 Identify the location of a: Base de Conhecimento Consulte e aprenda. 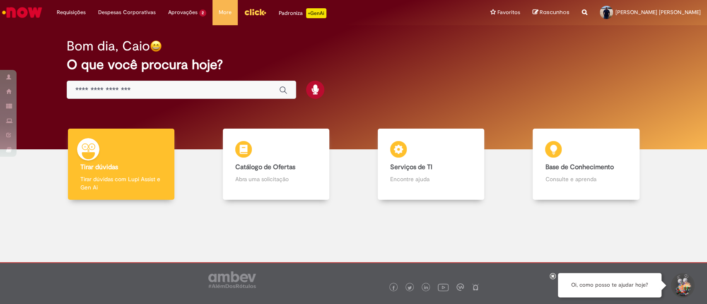
(586, 164).